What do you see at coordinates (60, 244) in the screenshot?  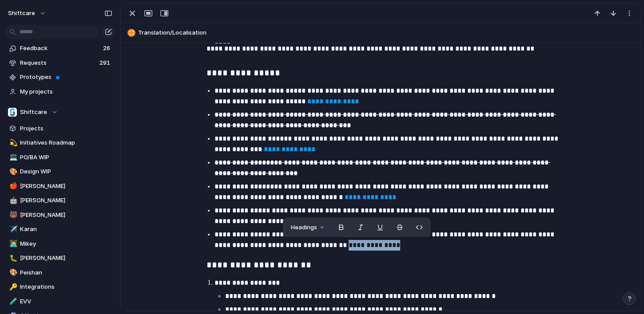 I see `div: 👨‍💻Mikey` at bounding box center [60, 244].